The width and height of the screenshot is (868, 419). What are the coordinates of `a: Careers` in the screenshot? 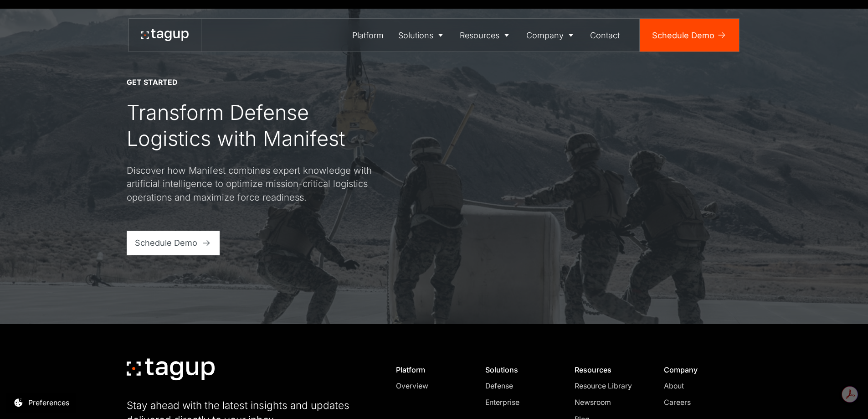 It's located at (698, 403).